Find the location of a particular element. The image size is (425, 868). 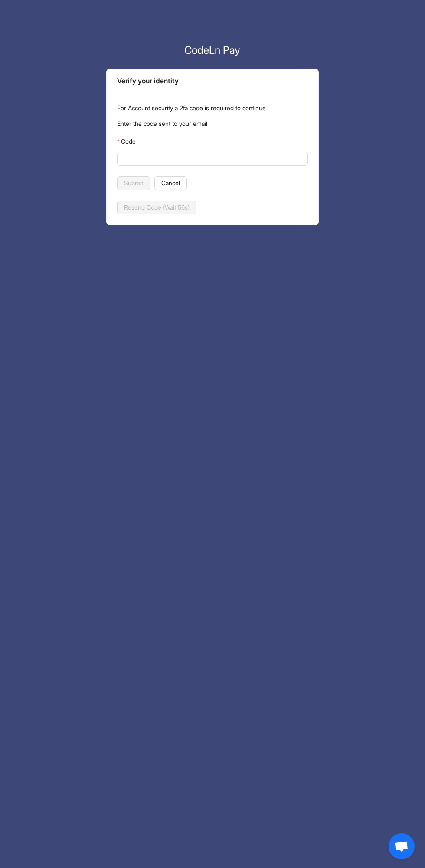

p: For Account security a 2fa code is required to continue is located at coordinates (212, 108).